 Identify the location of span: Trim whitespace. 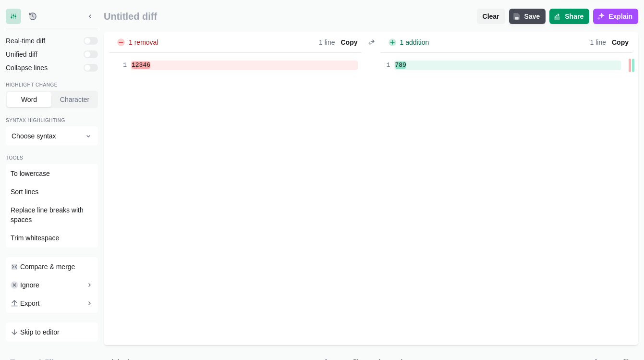
(35, 238).